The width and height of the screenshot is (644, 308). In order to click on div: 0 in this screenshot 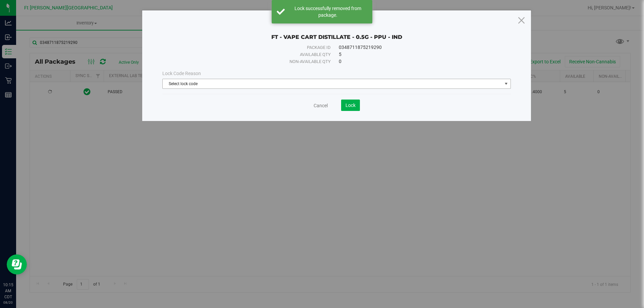, I will do `click(418, 61)`.